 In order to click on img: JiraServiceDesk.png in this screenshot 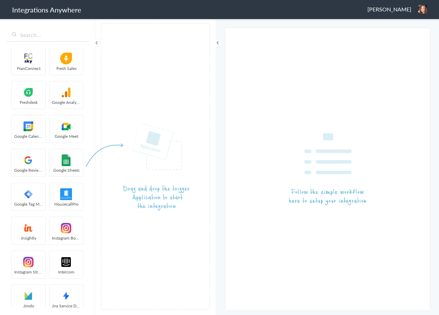, I will do `click(66, 296)`.